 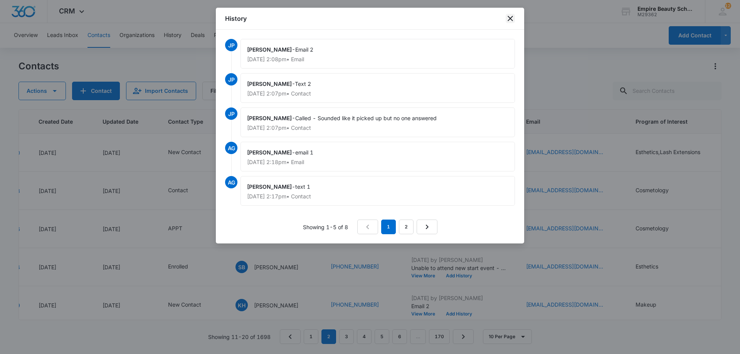 What do you see at coordinates (302, 187) in the screenshot?
I see `span: text 1` at bounding box center [302, 187].